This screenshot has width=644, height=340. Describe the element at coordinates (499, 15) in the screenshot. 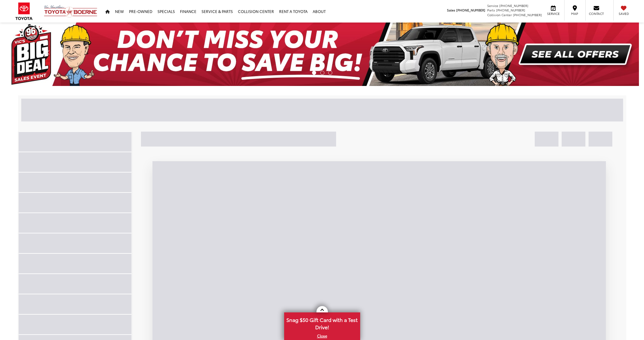

I see `span: Collision Center` at that location.